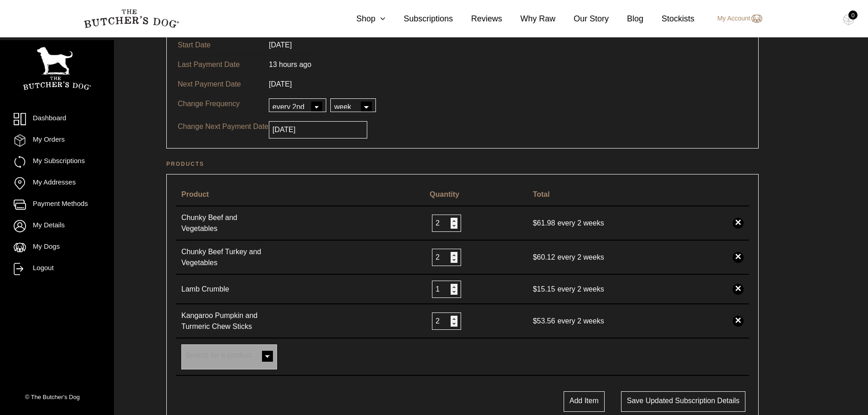 This screenshot has width=868, height=415. What do you see at coordinates (57, 119) in the screenshot?
I see `a: Dashboard` at bounding box center [57, 119].